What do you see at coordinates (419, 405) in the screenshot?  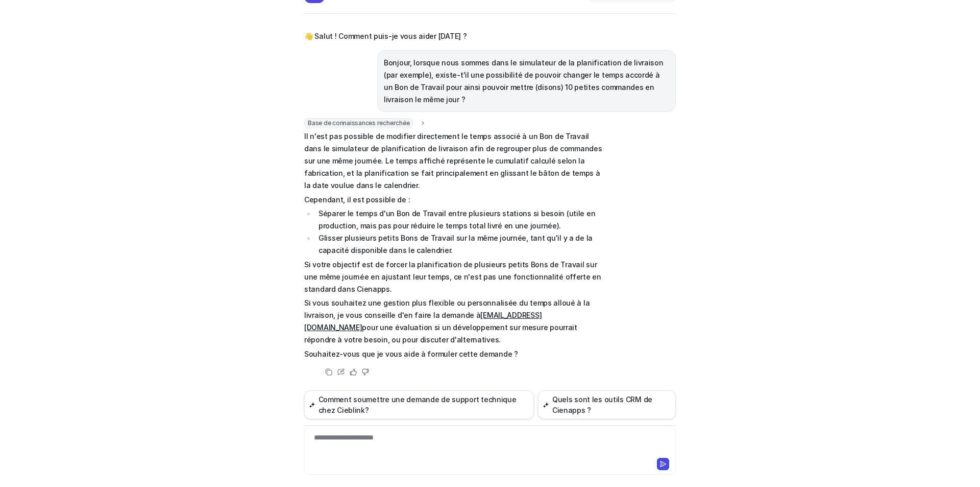 I see `button: Comment soumettre une demande de support technique chez Cieblink?` at bounding box center [419, 405].